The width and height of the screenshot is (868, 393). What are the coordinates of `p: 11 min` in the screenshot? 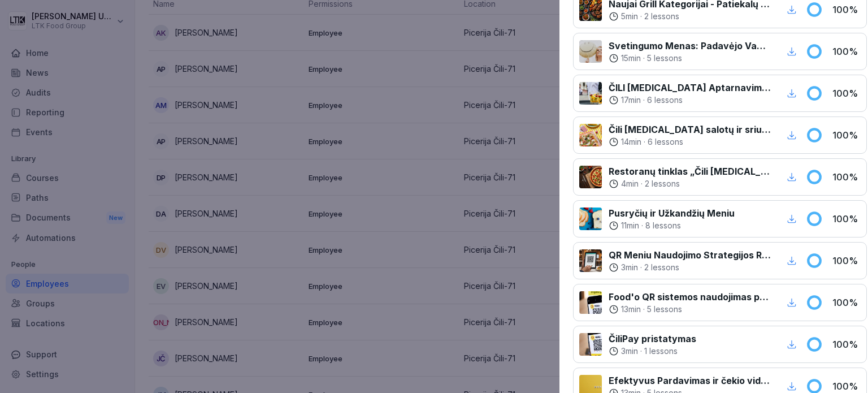 It's located at (630, 226).